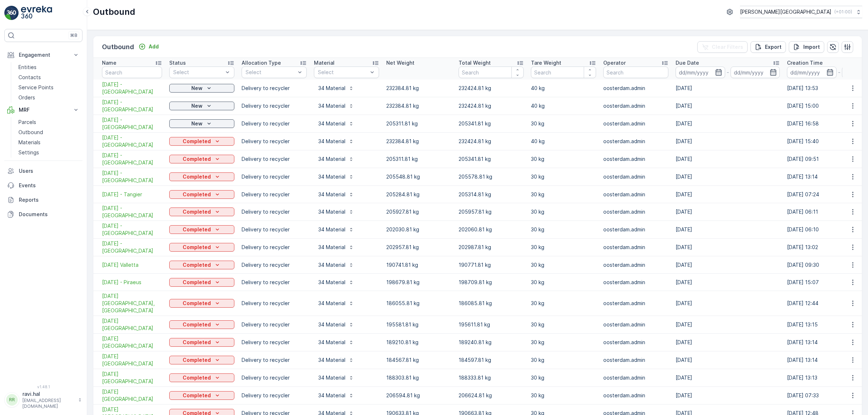 The image size is (868, 415). Describe the element at coordinates (343, 72) in the screenshot. I see `p: Select` at that location.